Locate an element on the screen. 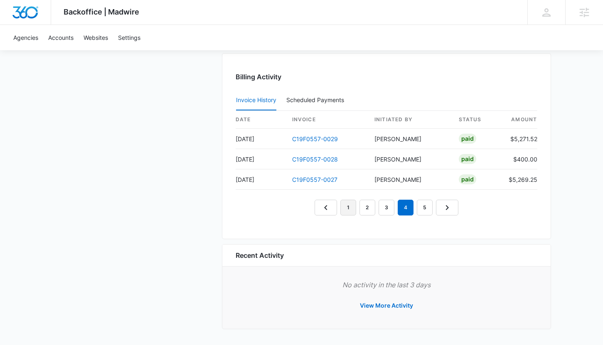 The image size is (603, 345). button: View More Activity is located at coordinates (387, 306).